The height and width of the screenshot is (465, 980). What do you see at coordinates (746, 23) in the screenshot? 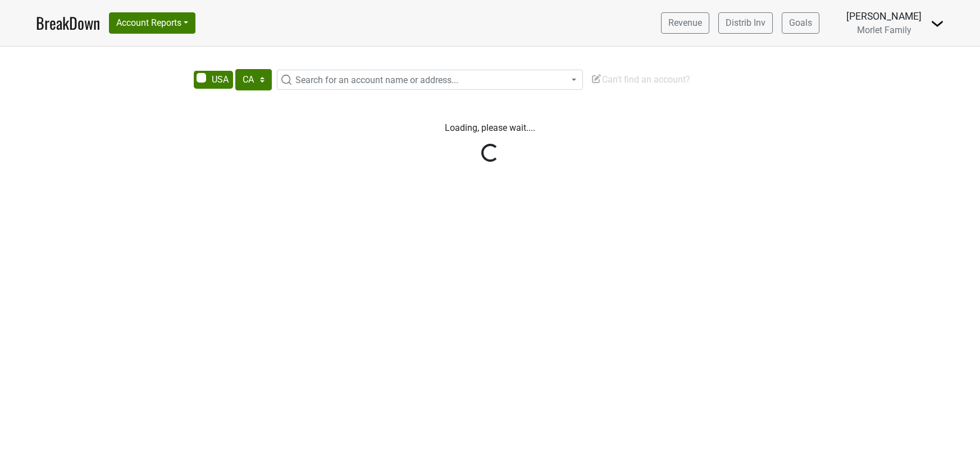
I see `a: Distrib Inv` at bounding box center [746, 23].